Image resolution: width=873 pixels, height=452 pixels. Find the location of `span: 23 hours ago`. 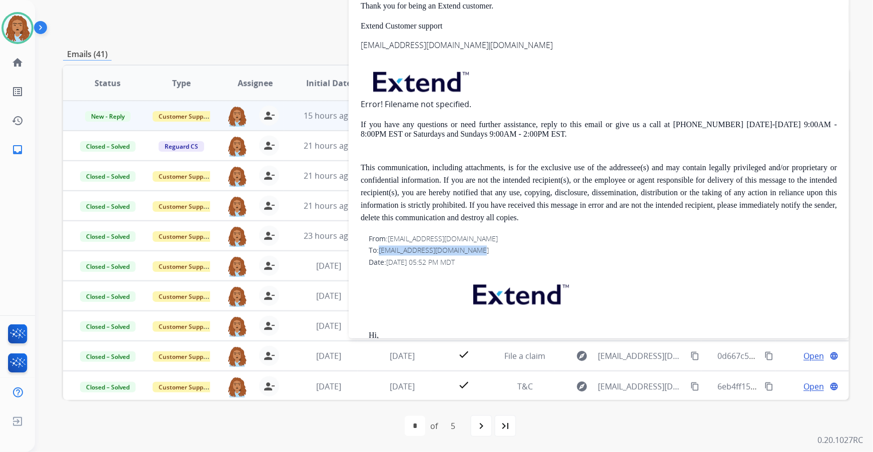

span: 23 hours ago is located at coordinates (328, 236).